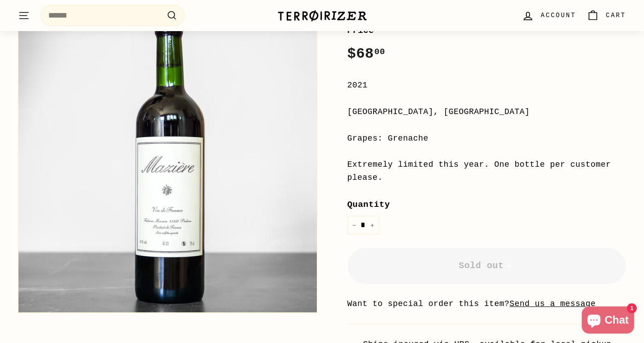 This screenshot has width=644, height=343. I want to click on div: Grapes: Grenache, so click(487, 138).